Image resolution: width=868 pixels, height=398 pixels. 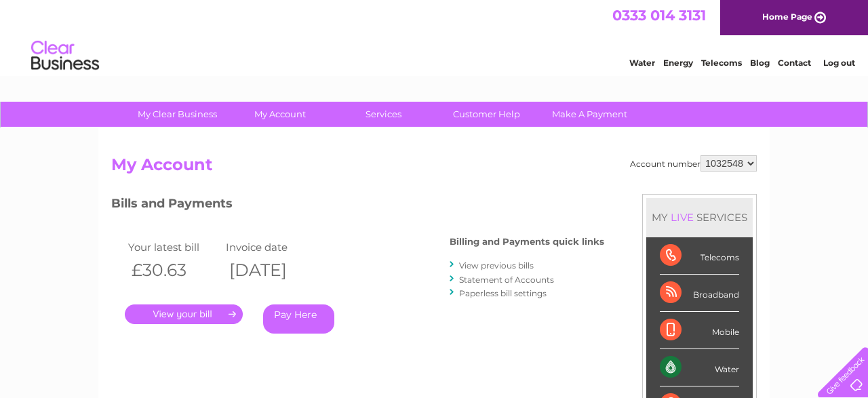 What do you see at coordinates (693, 164) in the screenshot?
I see `div: Account number` at bounding box center [693, 164].